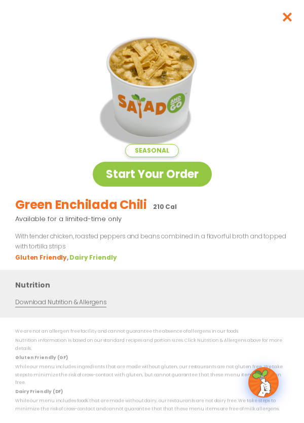 This screenshot has width=304, height=423. I want to click on a: Download Nutrition & Allergens, so click(61, 302).